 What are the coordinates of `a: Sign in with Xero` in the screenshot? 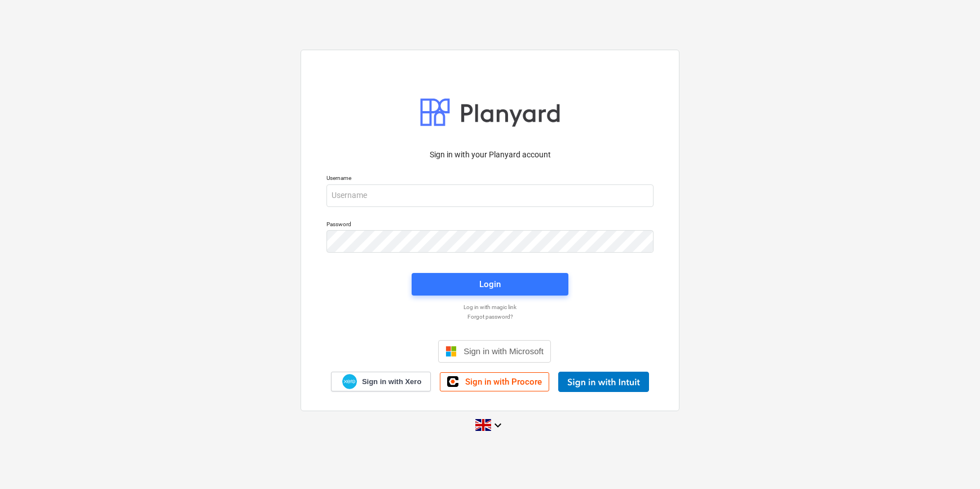 It's located at (381, 382).